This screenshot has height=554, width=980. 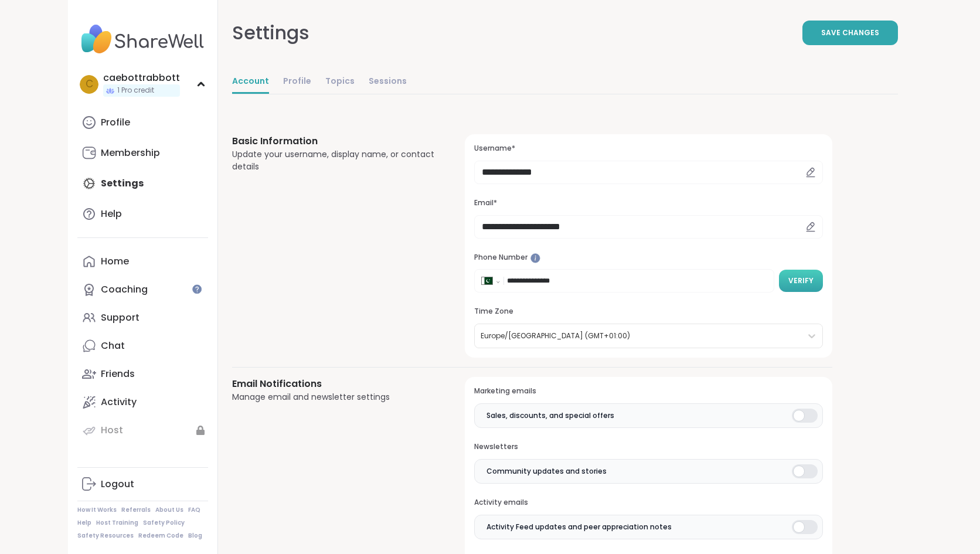 I want to click on div: Friends, so click(x=118, y=374).